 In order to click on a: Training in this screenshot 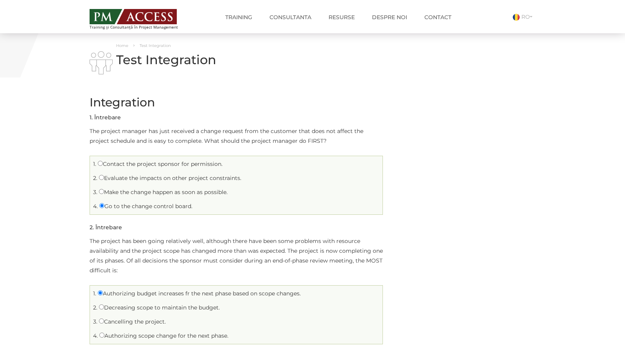, I will do `click(238, 17)`.